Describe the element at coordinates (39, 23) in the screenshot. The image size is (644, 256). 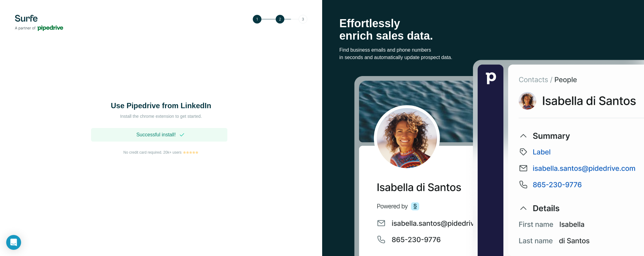
I see `img: Surfe's logo` at that location.